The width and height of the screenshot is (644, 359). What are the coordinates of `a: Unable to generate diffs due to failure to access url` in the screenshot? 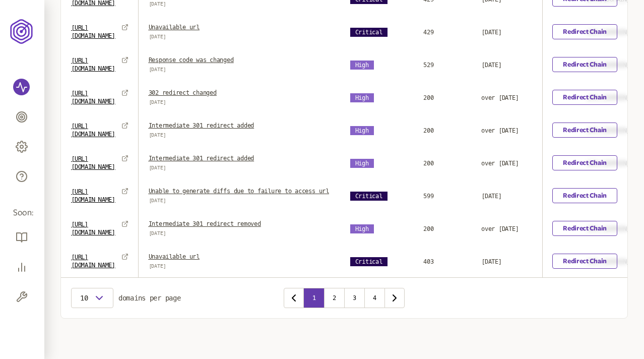 It's located at (239, 191).